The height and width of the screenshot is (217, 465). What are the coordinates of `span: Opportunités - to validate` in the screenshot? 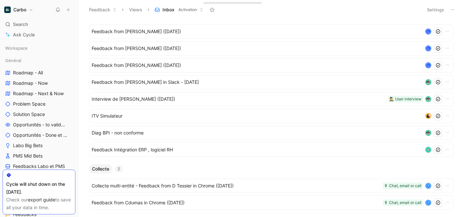 It's located at (40, 125).